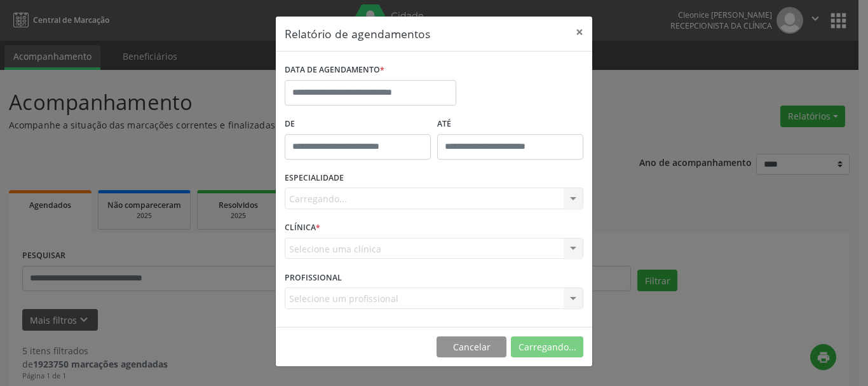 The width and height of the screenshot is (868, 386). Describe the element at coordinates (580, 32) in the screenshot. I see `button: Close` at that location.